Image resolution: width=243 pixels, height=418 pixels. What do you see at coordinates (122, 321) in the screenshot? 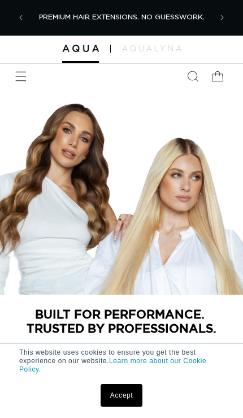
I see `p: BUILT FOR PERFORMANCE. TRUSTED BY PROFESSIONALS.` at bounding box center [122, 321].